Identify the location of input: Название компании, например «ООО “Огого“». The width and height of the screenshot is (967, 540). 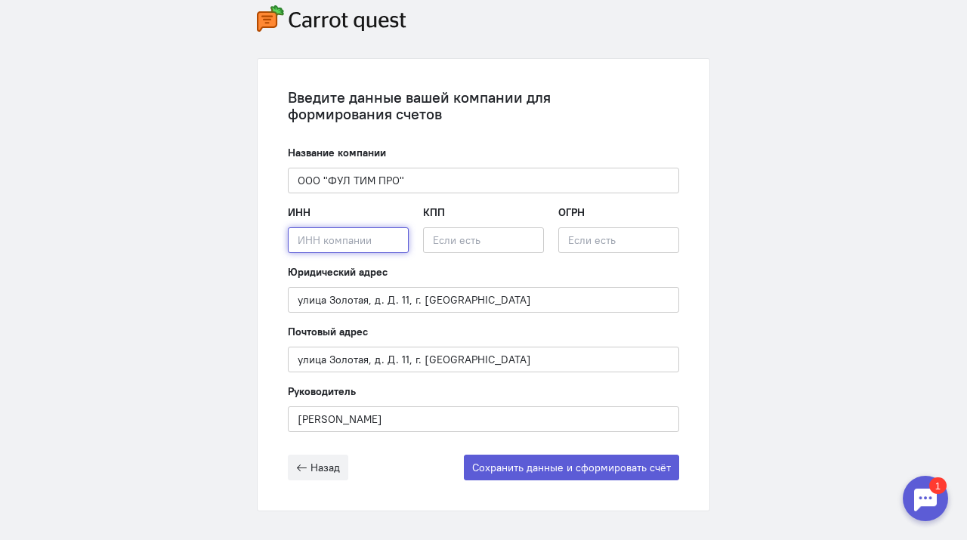
(484, 181).